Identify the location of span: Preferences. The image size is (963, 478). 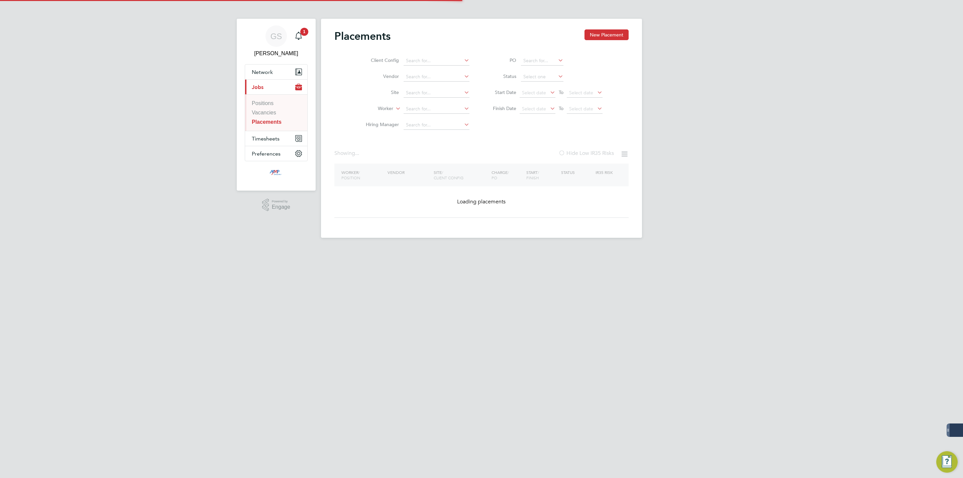
(266, 154).